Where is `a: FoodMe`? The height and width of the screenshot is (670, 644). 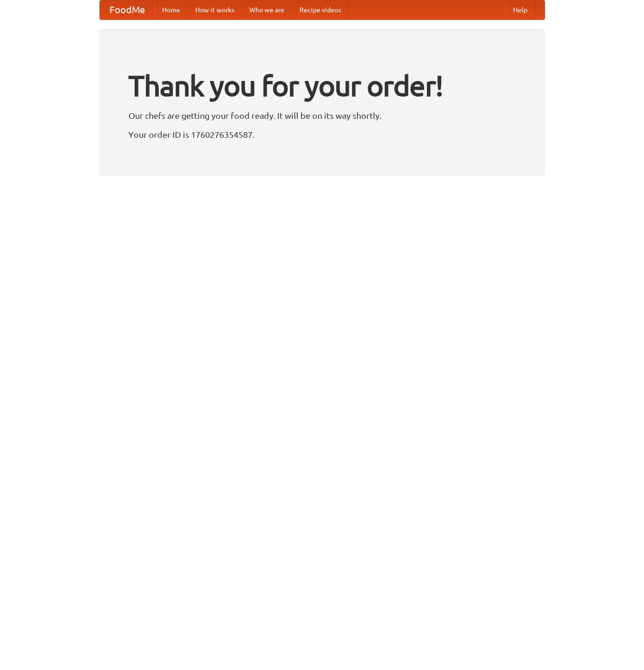 a: FoodMe is located at coordinates (127, 10).